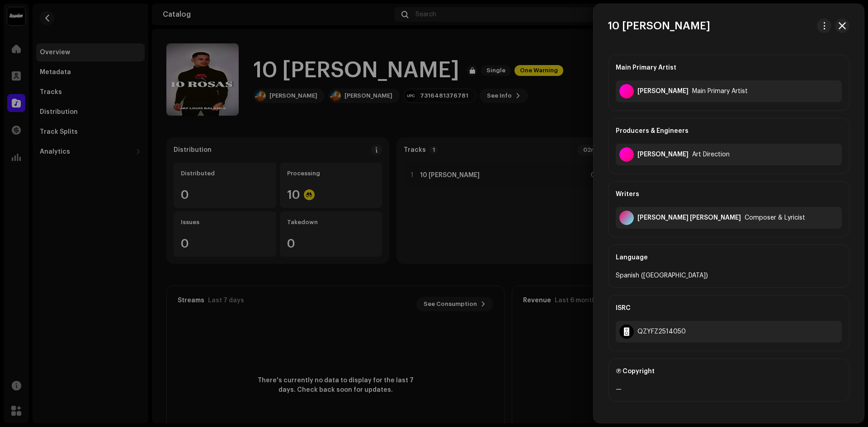 The height and width of the screenshot is (427, 868). I want to click on div: Ⓟ Copyright, so click(729, 371).